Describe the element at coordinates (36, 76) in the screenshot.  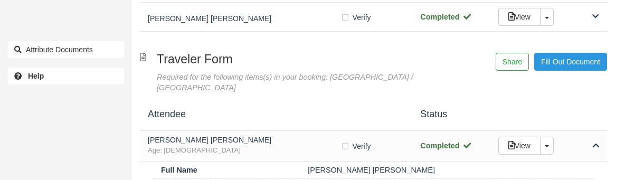
I see `b: Help` at that location.